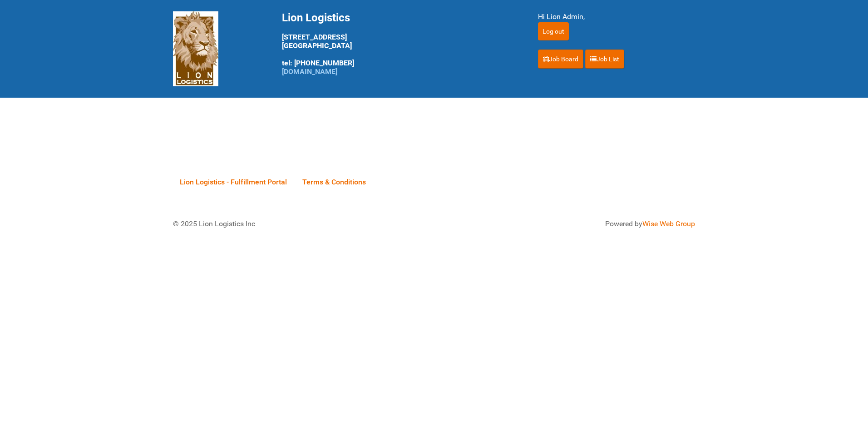  Describe the element at coordinates (298, 224) in the screenshot. I see `div: © 2025 Lion Logistics Inc` at that location.